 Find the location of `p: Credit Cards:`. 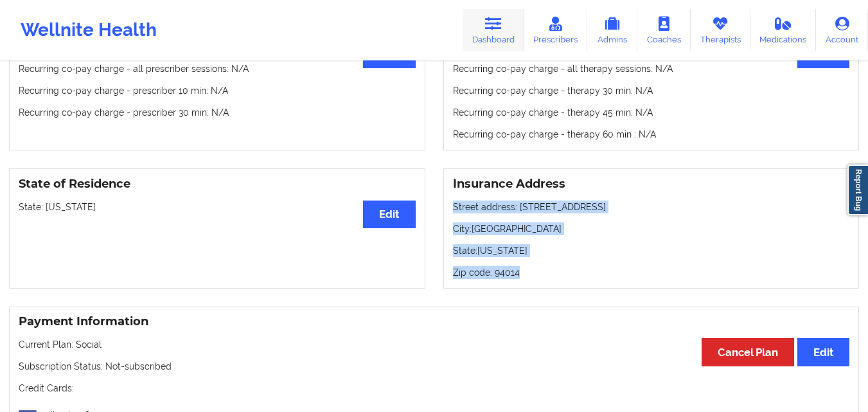

p: Credit Cards: is located at coordinates (434, 388).